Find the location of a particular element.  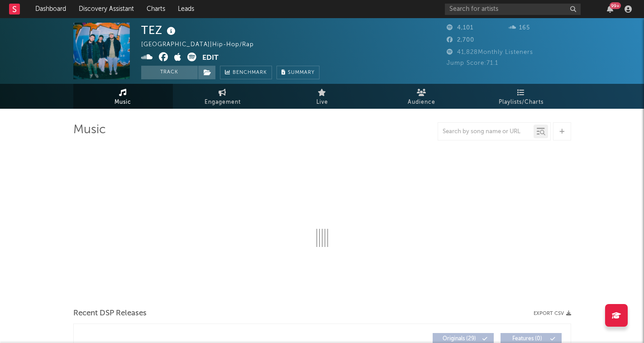

a: Engagement is located at coordinates (222, 96).